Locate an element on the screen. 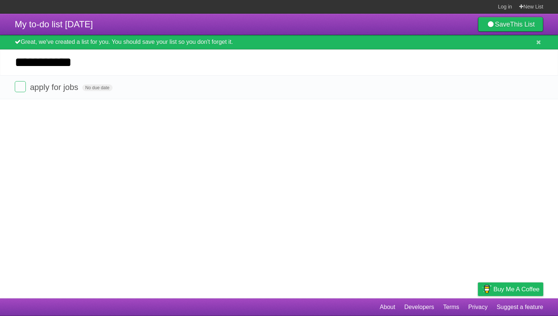 The image size is (558, 316). span: Buy me a coffee is located at coordinates (516, 289).